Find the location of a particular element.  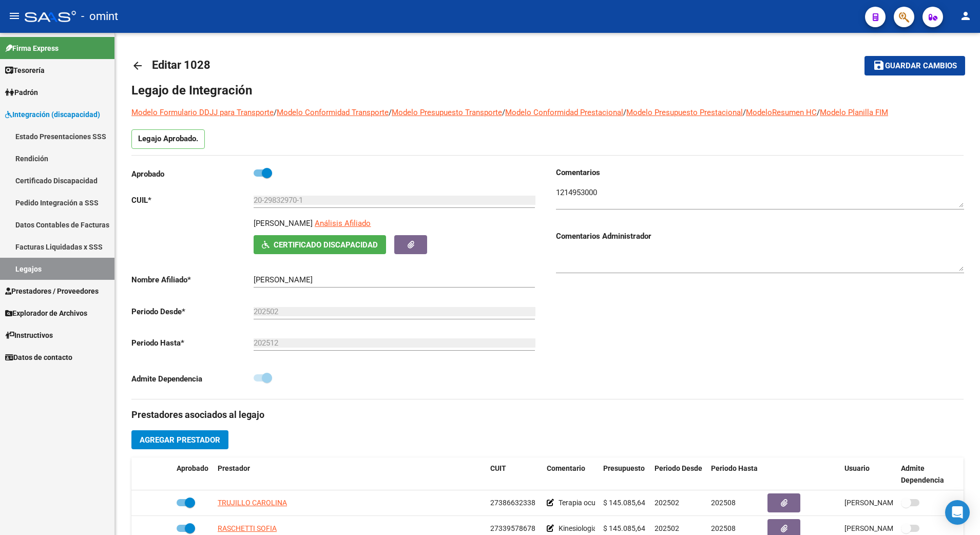

datatable-header-cell: CUIT is located at coordinates (515, 474).